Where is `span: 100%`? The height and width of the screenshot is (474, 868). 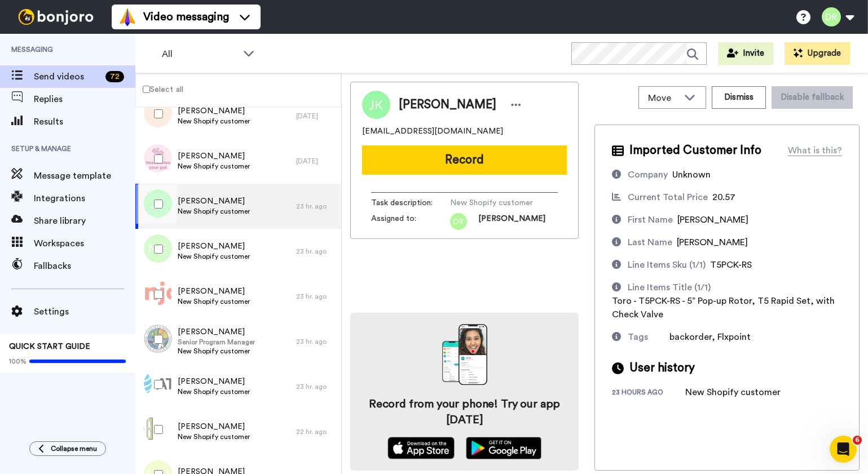
span: 100% is located at coordinates (18, 362).